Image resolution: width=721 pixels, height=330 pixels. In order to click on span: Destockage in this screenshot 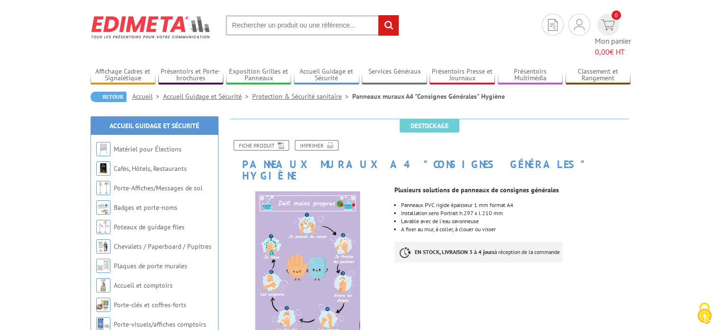, I will do `click(430, 126)`.